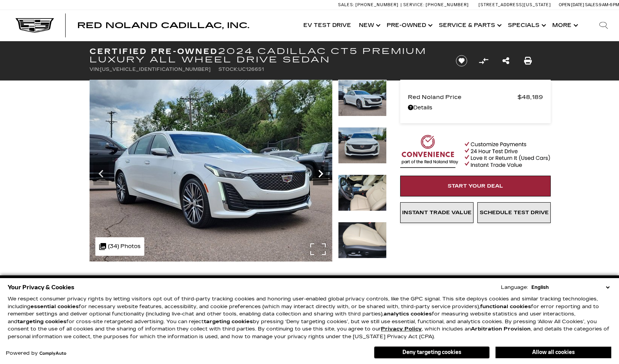 This screenshot has width=619, height=364. What do you see at coordinates (514, 213) in the screenshot?
I see `a: Schedule Test Drive` at bounding box center [514, 213].